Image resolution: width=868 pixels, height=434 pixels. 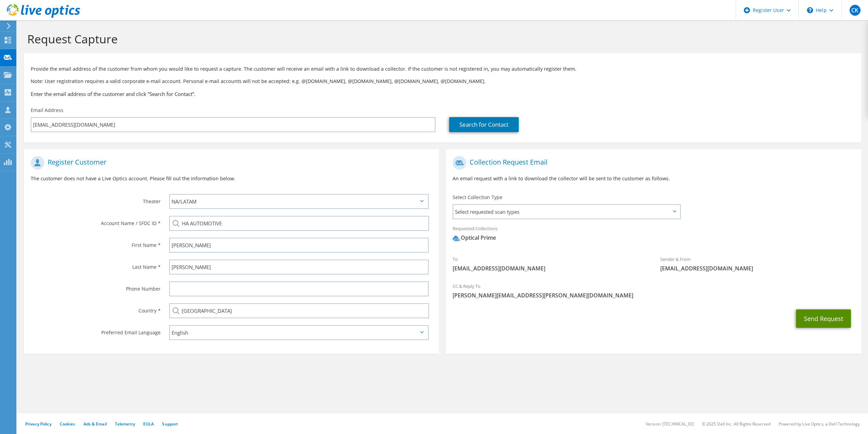 I want to click on p: The customer does not have a Live Optics account. Please fill out the information below., so click(x=231, y=178).